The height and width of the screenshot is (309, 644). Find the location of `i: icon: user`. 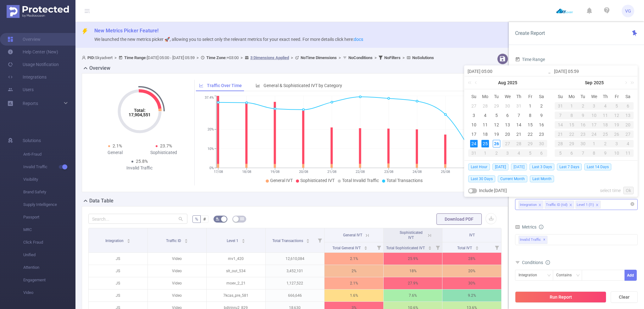

i: icon: user is located at coordinates (85, 58).